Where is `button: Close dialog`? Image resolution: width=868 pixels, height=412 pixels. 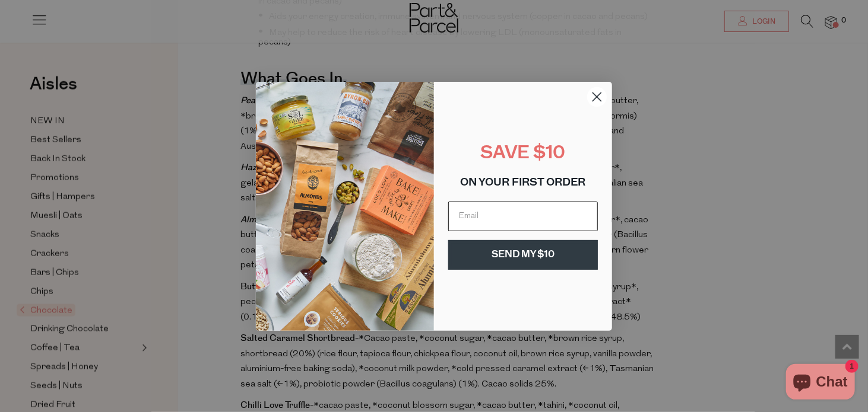 button: Close dialog is located at coordinates (596, 97).